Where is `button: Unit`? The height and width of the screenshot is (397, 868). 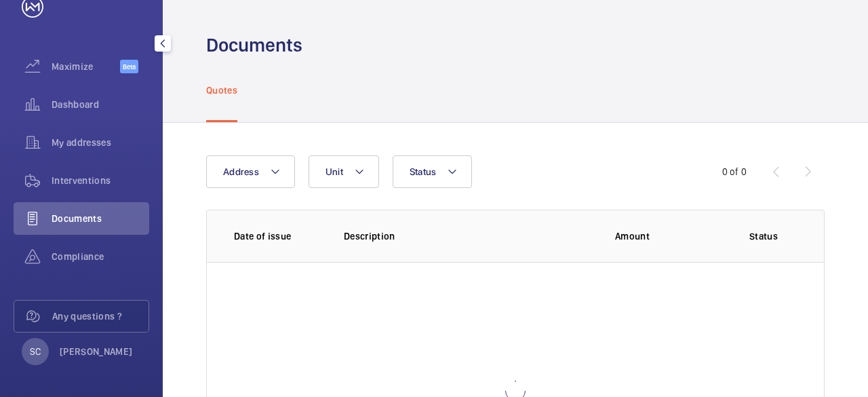 button: Unit is located at coordinates (343, 172).